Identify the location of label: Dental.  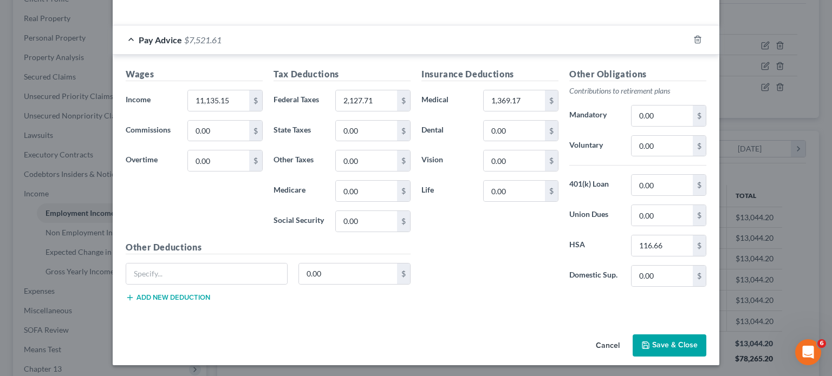
(447, 131).